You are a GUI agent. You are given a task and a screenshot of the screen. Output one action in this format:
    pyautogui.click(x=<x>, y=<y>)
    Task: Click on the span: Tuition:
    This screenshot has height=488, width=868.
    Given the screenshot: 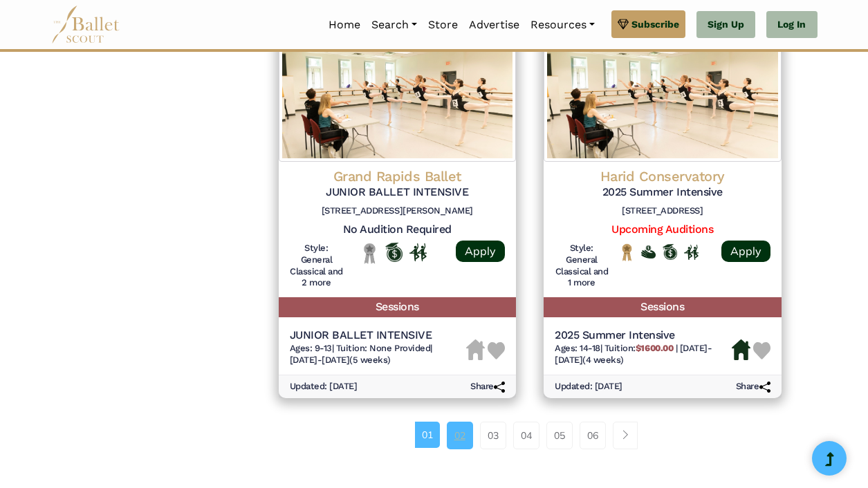 What is the action you would take?
    pyautogui.click(x=640, y=347)
    